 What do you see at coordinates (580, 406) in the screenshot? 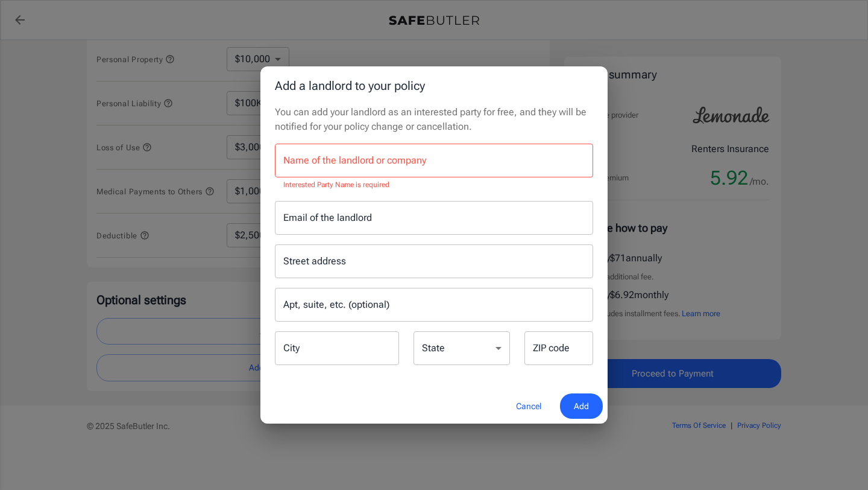
I see `span: Add` at bounding box center [580, 406].